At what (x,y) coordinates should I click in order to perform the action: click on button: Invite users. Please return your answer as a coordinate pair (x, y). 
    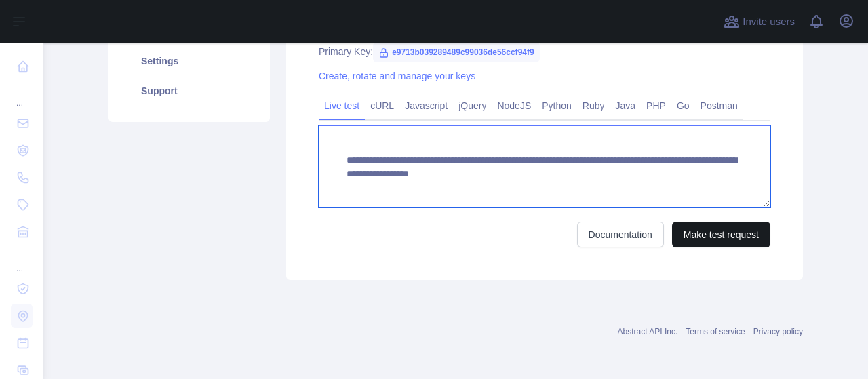
    Looking at the image, I should click on (759, 22).